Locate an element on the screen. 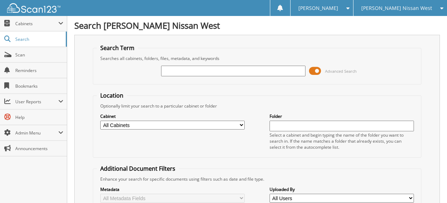  span: Reminders is located at coordinates (39, 70).